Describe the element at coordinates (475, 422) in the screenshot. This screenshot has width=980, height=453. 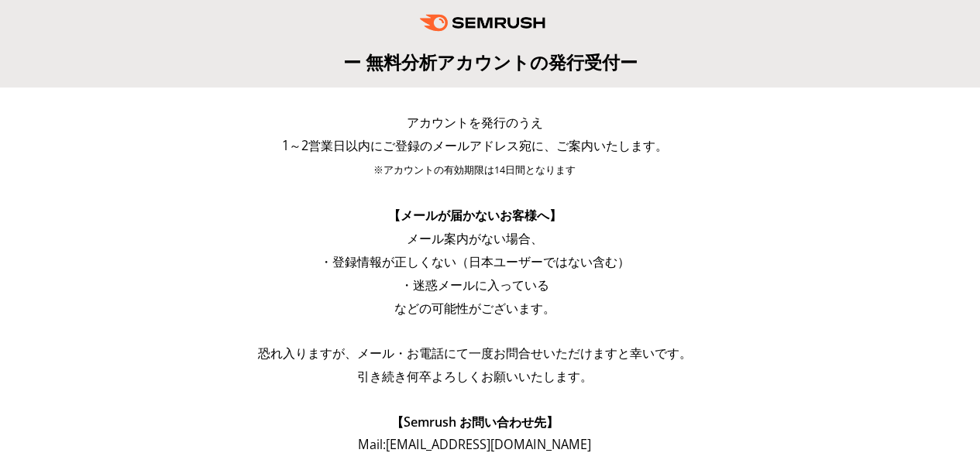
I see `span: 【Semrush お問い合わせ先】` at that location.